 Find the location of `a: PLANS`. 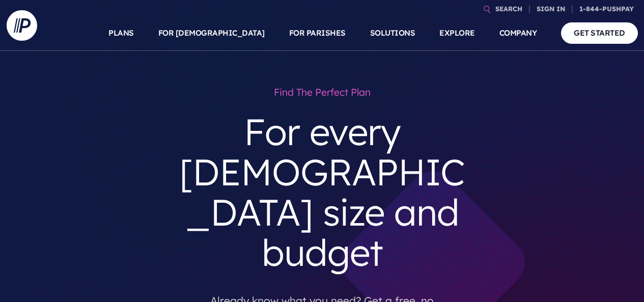

a: PLANS is located at coordinates (121, 33).